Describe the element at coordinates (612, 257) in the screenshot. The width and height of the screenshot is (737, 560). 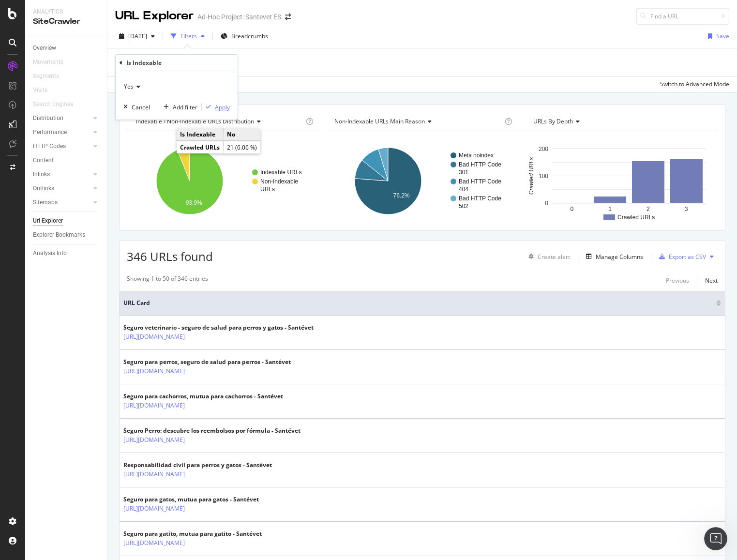
I see `button: Manage Columns` at that location.